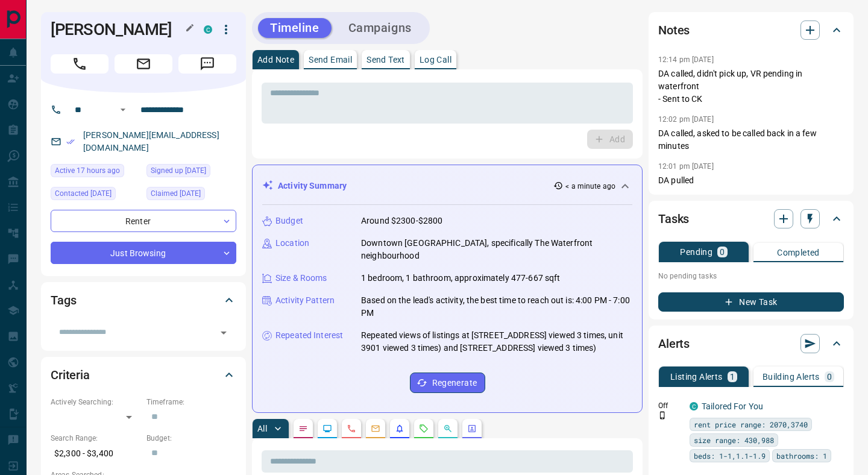 The width and height of the screenshot is (868, 475). I want to click on span: Active 17 hours ago, so click(88, 171).